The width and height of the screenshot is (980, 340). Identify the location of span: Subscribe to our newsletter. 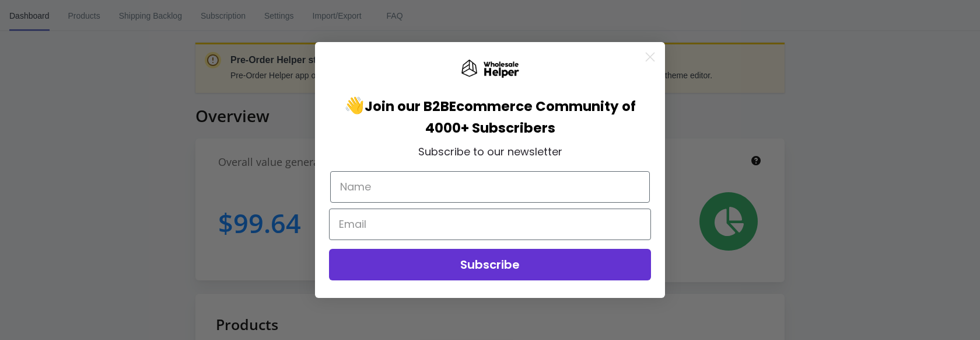
(490, 151).